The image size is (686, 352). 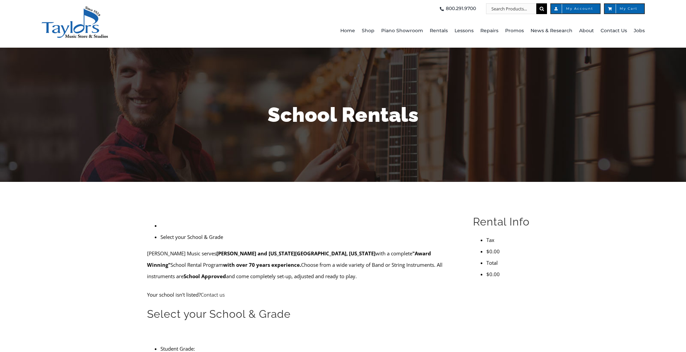 I want to click on span: Piano Showroom, so click(x=402, y=31).